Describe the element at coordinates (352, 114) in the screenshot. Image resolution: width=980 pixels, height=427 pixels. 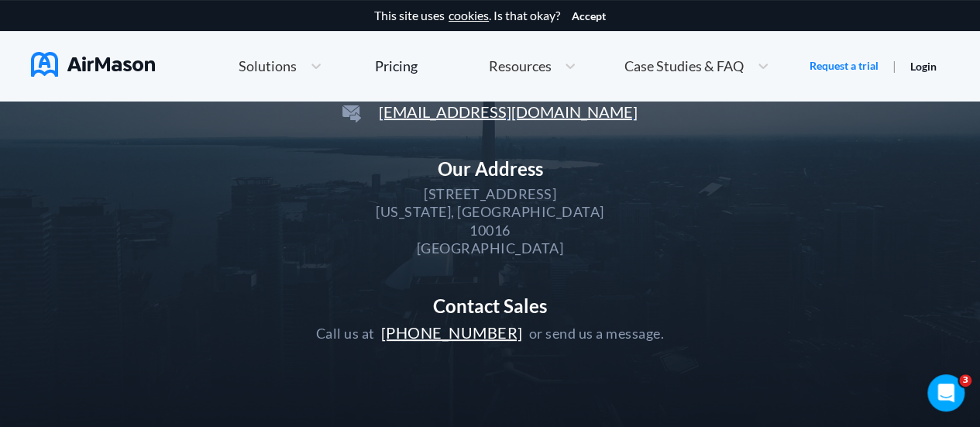
I see `img: svg+xml;base64,PD94bWwgdmVyc2lvbj0iMS4wIiBlbmNvZGluZz0idXRmLTgiPz4KPHN2ZyB3aWR0aD0iMjRweCIgaGVpZ2...` at that location.